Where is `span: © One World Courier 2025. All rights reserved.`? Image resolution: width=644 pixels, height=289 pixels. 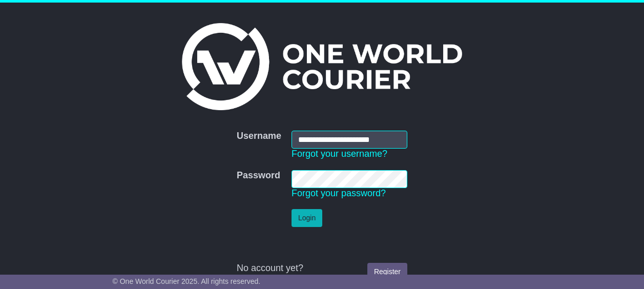
span: © One World Courier 2025. All rights reserved. is located at coordinates (187, 281).